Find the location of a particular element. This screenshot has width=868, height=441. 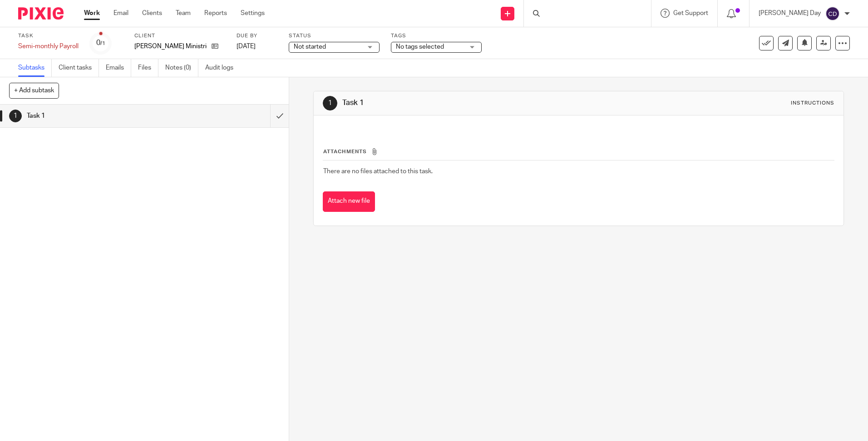

a: Emails is located at coordinates (118, 68).